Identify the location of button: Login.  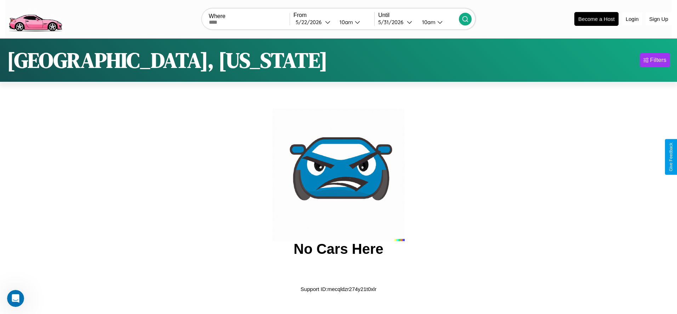
(632, 19).